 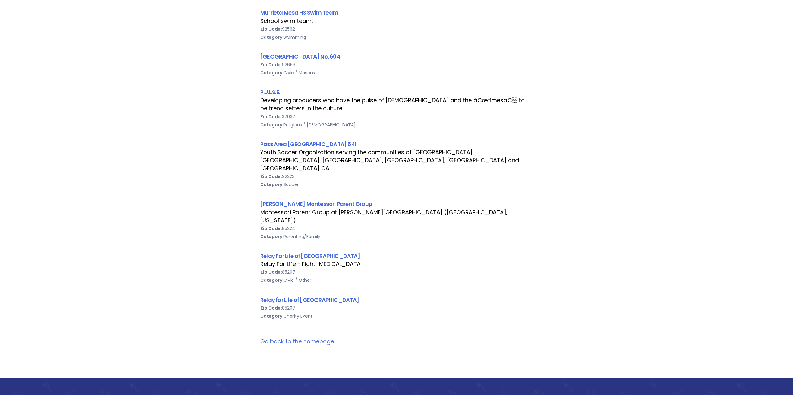 I want to click on div: School swim team., so click(x=397, y=21).